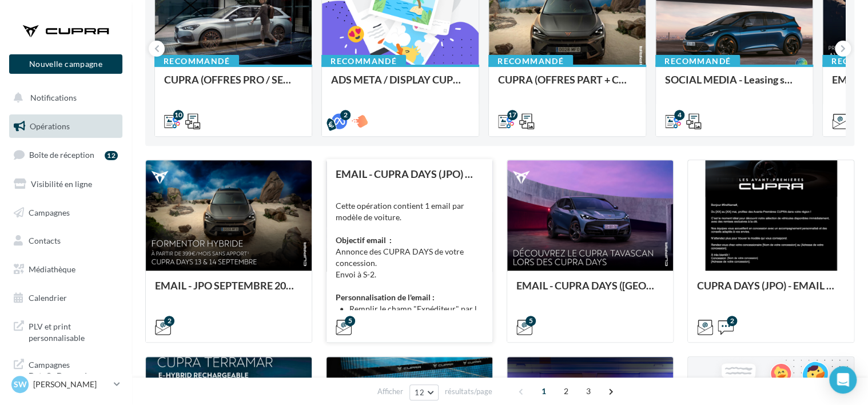 This screenshot has width=868, height=405. I want to click on button: Nouvelle campagne, so click(66, 64).